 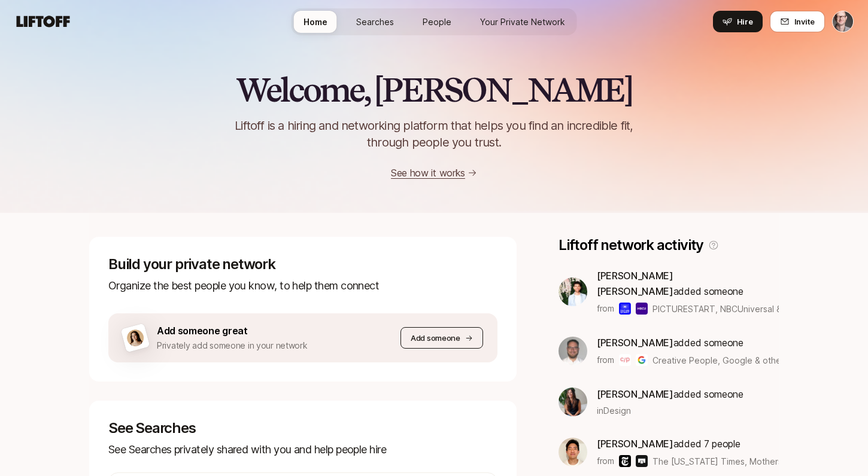 What do you see at coordinates (232, 345) in the screenshot?
I see `p: Privately add someone in your network` at bounding box center [232, 345].